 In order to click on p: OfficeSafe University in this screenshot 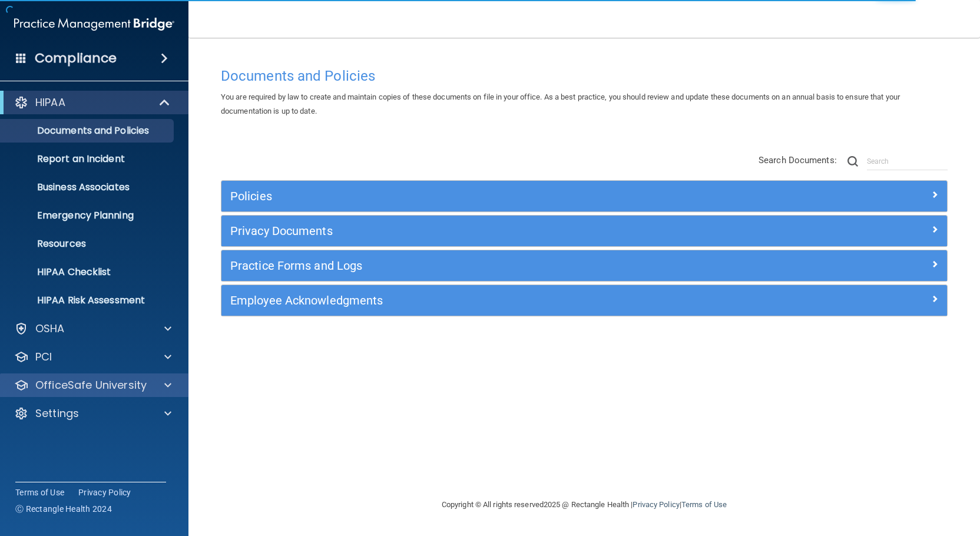, I will do `click(91, 385)`.